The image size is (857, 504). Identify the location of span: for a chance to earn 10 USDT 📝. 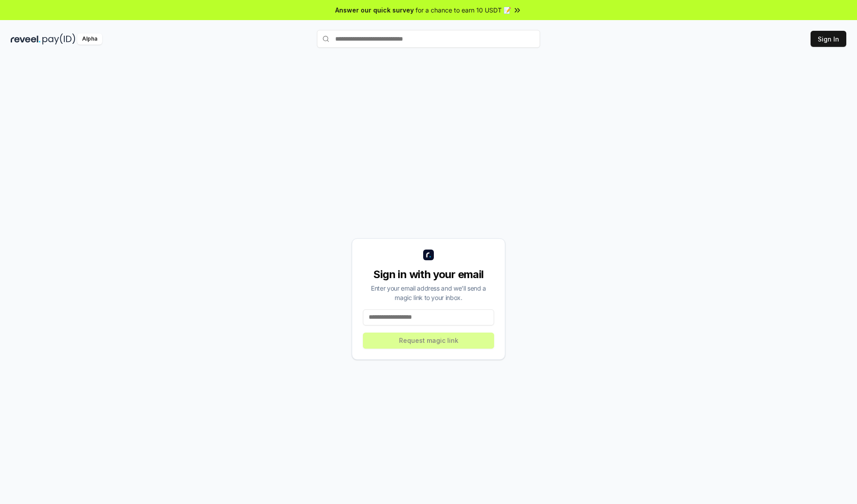
(464, 10).